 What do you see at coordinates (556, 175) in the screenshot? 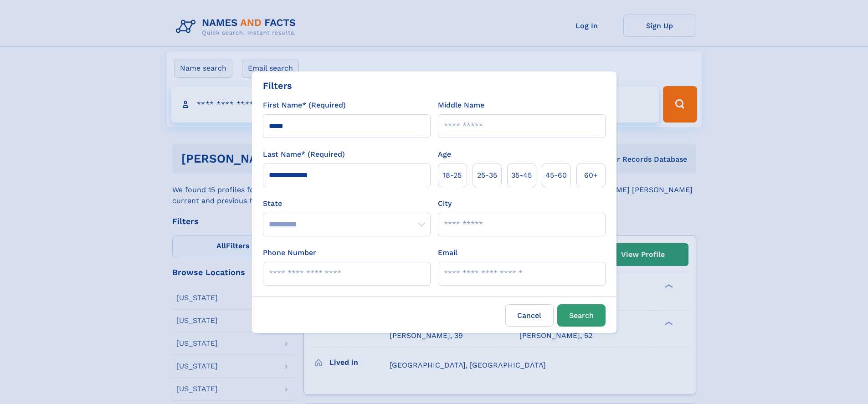
I see `span: 45‑60` at bounding box center [556, 175].